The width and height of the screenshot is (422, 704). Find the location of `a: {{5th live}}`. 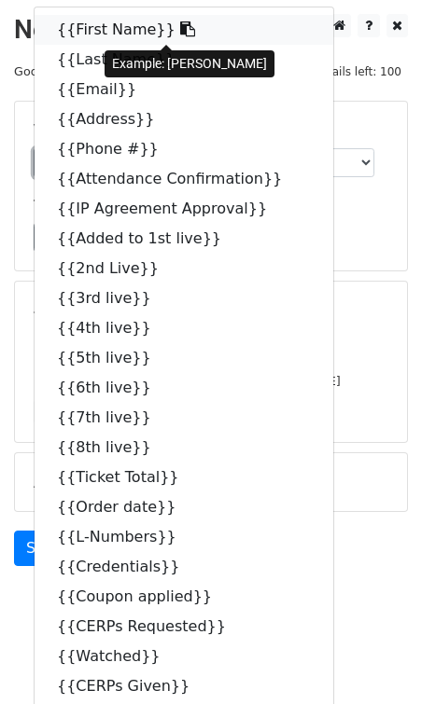

a: {{5th live}} is located at coordinates (184, 358).